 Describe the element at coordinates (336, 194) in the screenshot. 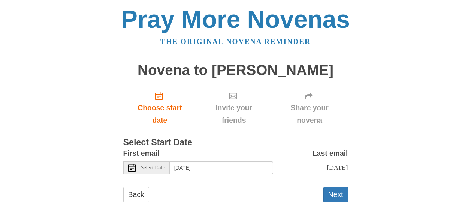

I see `button: Next` at that location.